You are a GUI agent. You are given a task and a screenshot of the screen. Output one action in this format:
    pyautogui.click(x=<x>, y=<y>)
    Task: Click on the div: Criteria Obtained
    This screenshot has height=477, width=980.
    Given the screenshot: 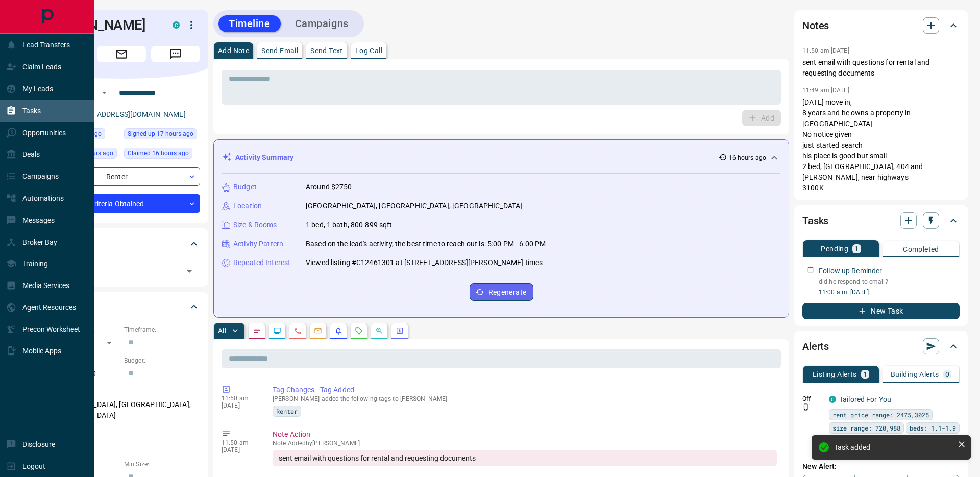 What is the action you would take?
    pyautogui.click(x=121, y=203)
    